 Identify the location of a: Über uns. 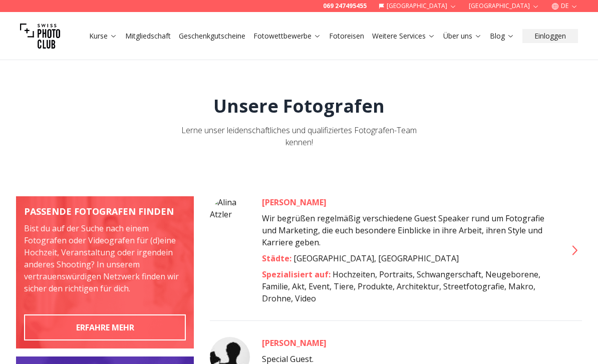
(463, 36).